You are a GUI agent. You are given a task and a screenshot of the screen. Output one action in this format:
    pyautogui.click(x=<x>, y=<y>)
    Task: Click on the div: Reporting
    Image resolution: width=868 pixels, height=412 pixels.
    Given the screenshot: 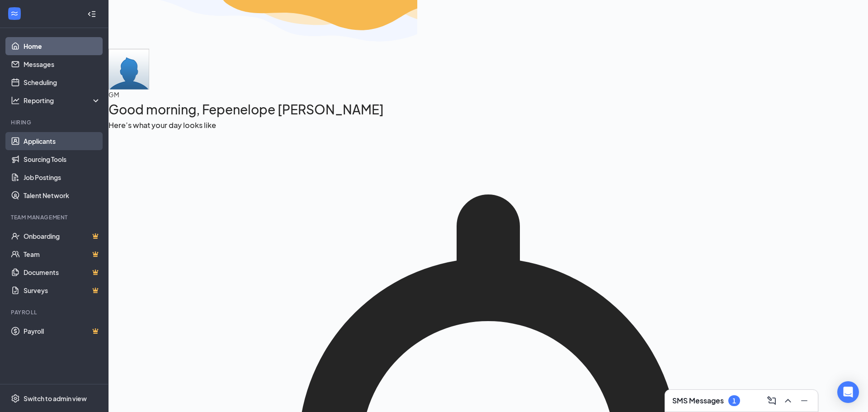 What is the action you would take?
    pyautogui.click(x=62, y=100)
    